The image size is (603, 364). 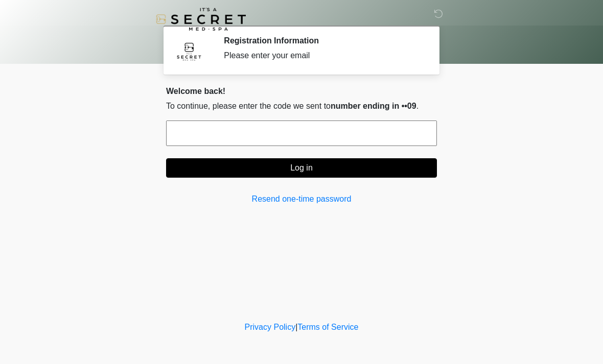 What do you see at coordinates (328, 327) in the screenshot?
I see `a: Terms of Service` at bounding box center [328, 327].